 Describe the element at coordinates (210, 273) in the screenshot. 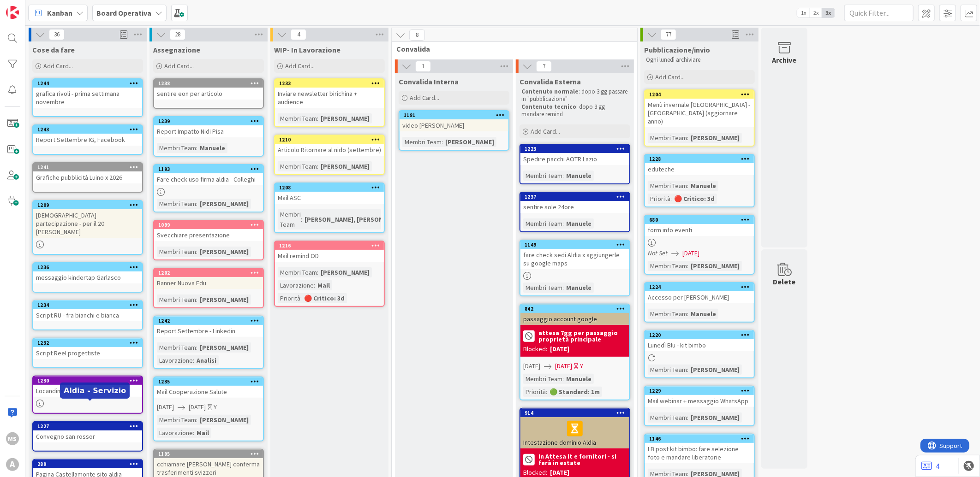

I see `div: 1202` at that location.